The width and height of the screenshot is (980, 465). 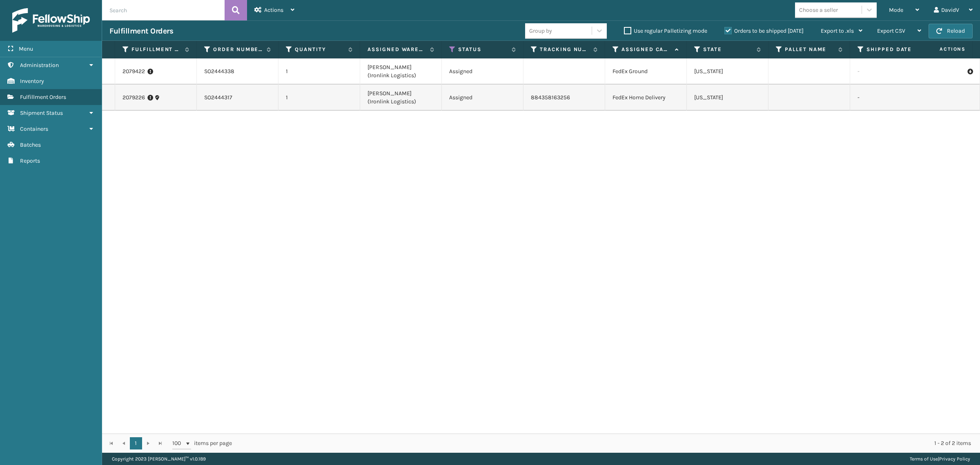 What do you see at coordinates (39, 65) in the screenshot?
I see `span: Administration` at bounding box center [39, 65].